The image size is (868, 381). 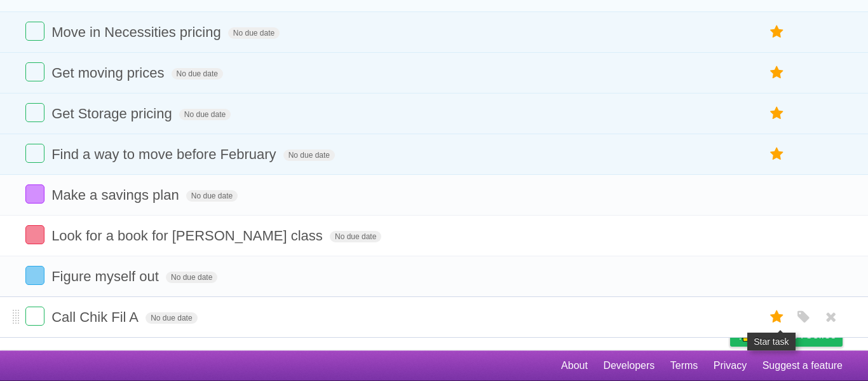 What do you see at coordinates (165, 154) in the screenshot?
I see `span: Find a way to move before February` at bounding box center [165, 154].